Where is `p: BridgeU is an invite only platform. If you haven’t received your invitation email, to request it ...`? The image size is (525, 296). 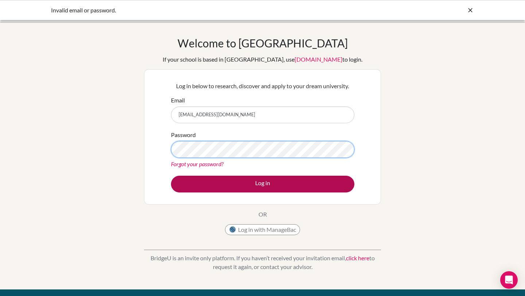
p: BridgeU is an invite only platform. If you haven’t received your invitation email, to request it ... is located at coordinates (262, 262).